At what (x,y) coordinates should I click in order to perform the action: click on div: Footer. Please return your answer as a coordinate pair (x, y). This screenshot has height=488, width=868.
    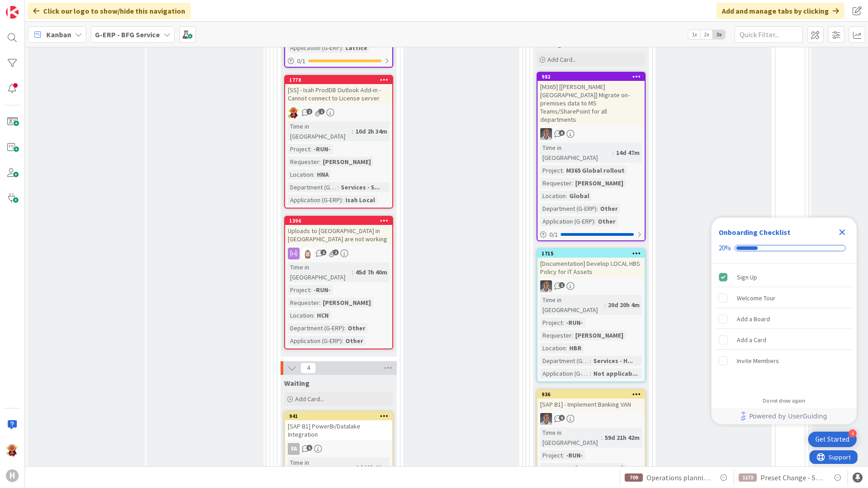
    Looking at the image, I should click on (784, 416).